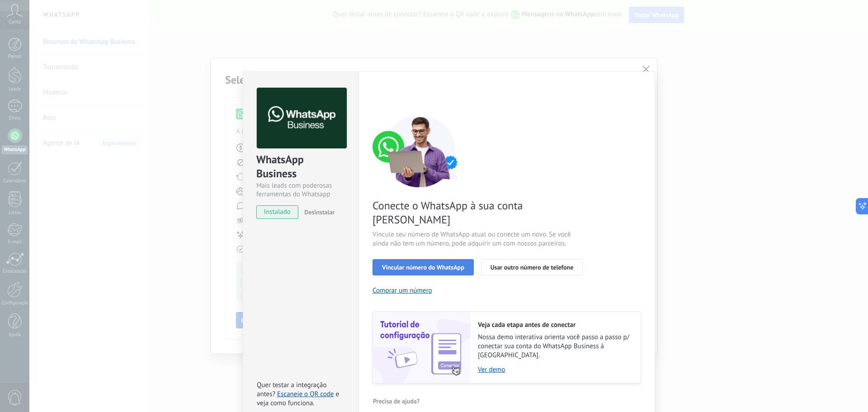 Image resolution: width=868 pixels, height=412 pixels. Describe the element at coordinates (301, 118) in the screenshot. I see `img: logo_main.png` at that location.